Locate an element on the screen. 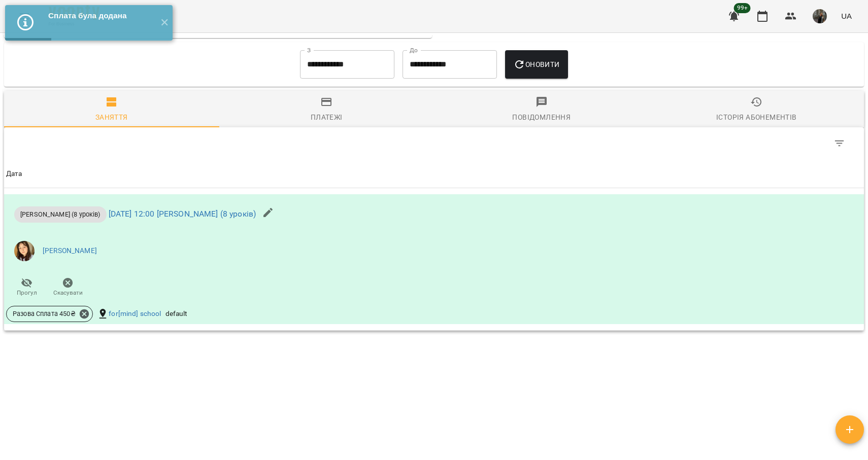 The image size is (868, 460). span: 99+ is located at coordinates (742, 8).